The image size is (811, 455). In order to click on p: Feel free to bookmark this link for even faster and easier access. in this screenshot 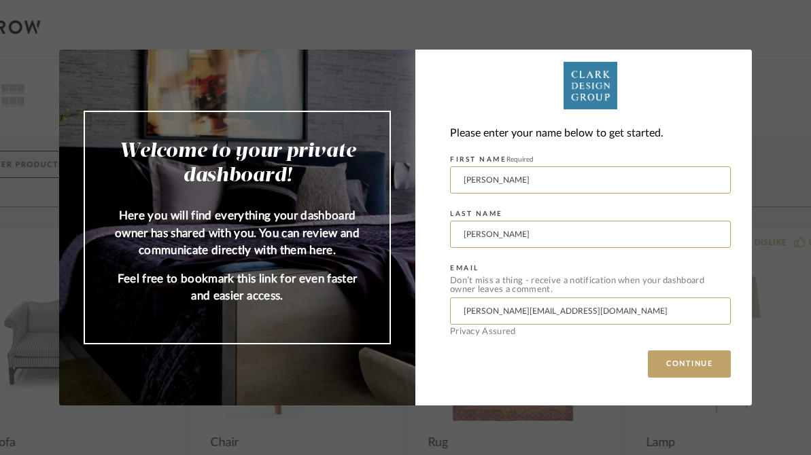, I will do `click(237, 287)`.